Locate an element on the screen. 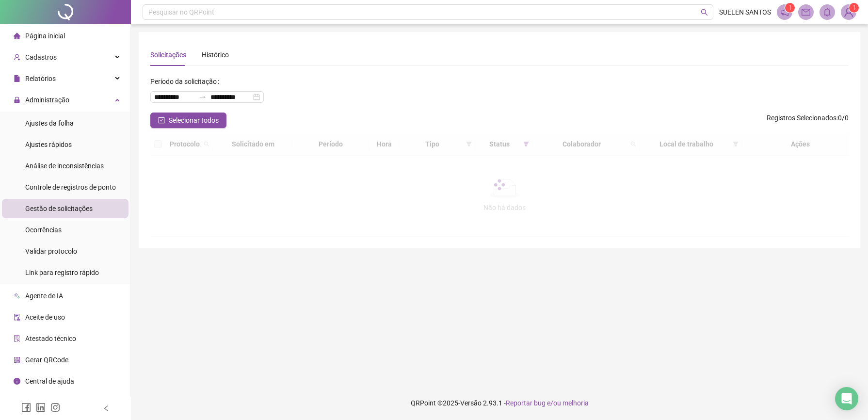 The image size is (868, 420). span: : 0 / 0 is located at coordinates (807, 120).